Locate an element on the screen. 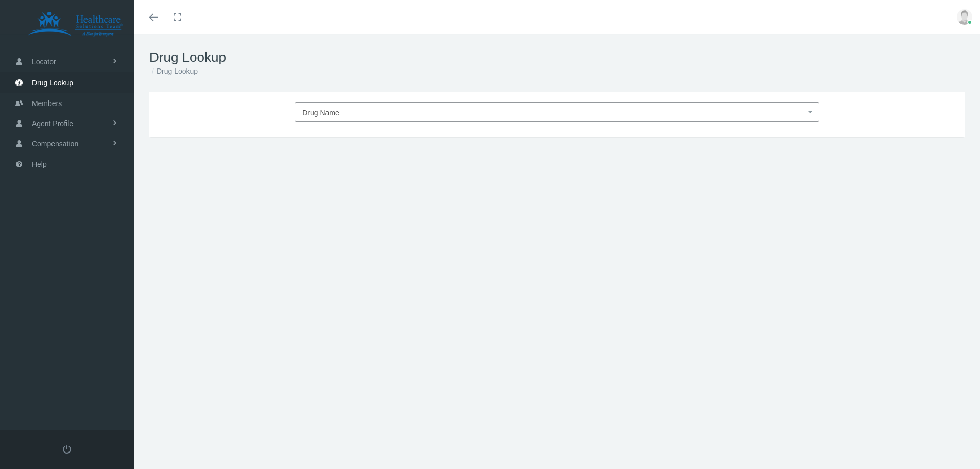 This screenshot has width=980, height=469. span: Drug Lookup is located at coordinates (52, 83).